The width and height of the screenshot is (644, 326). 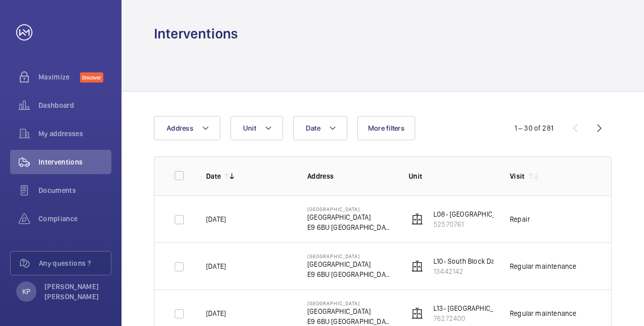 I want to click on p: 52570761, so click(x=488, y=225).